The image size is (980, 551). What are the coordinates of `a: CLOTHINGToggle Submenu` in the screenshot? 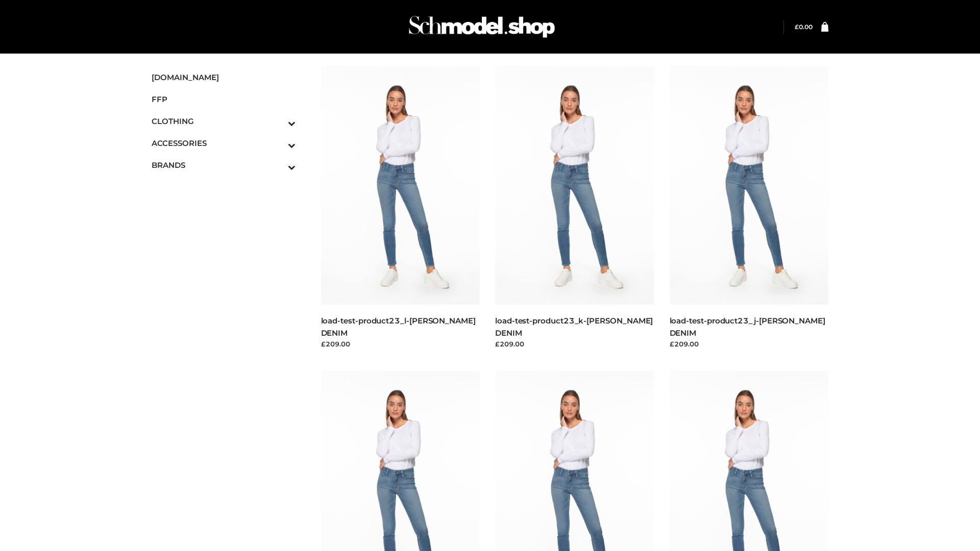 It's located at (224, 121).